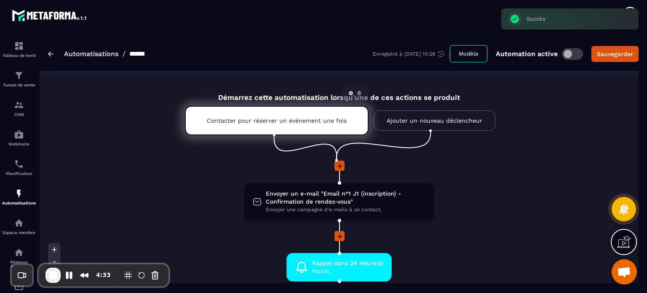  Describe the element at coordinates (347, 271) in the screenshot. I see `span: Rappel.` at that location.